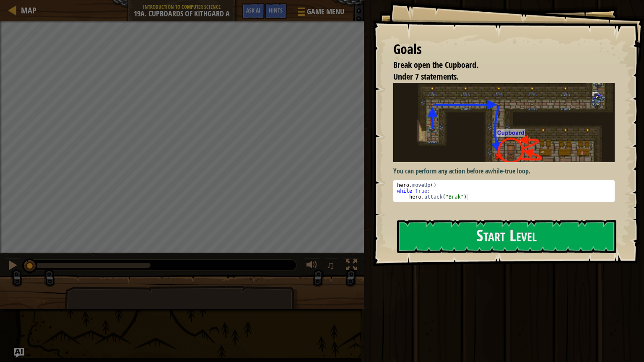  What do you see at coordinates (27, 10) in the screenshot?
I see `a: Map` at bounding box center [27, 10].